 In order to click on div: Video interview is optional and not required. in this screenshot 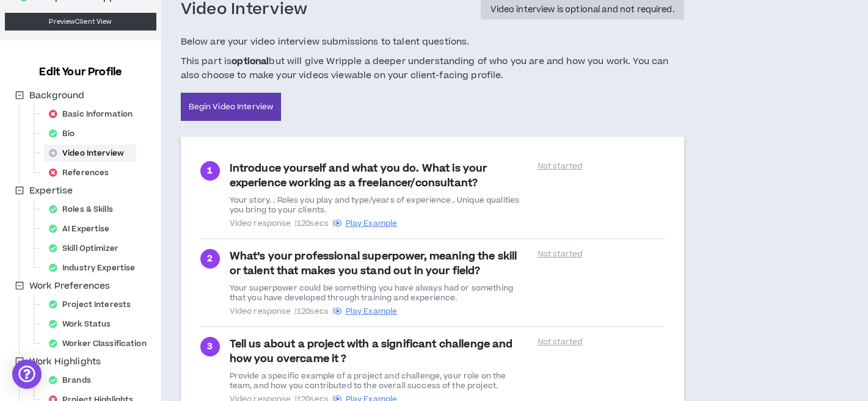, I will do `click(582, 10)`.